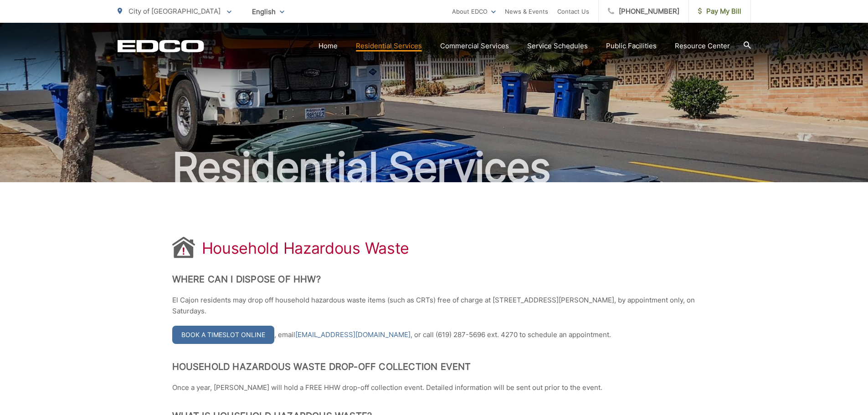 The height and width of the screenshot is (415, 868). Describe the element at coordinates (328, 46) in the screenshot. I see `a: Home` at that location.